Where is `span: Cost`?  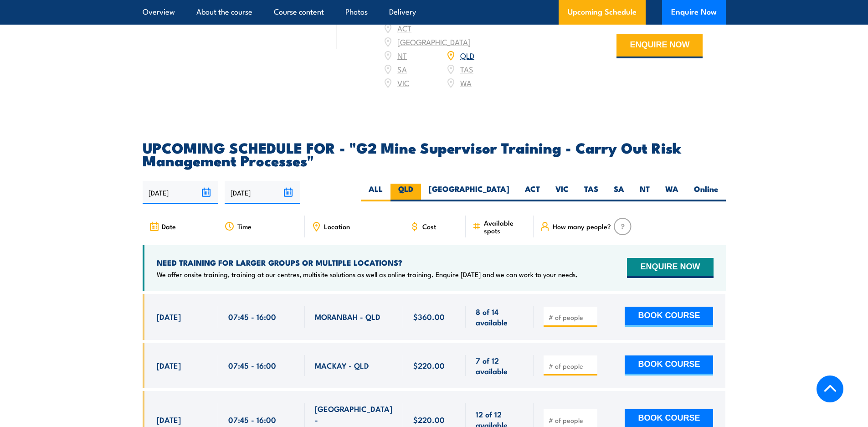
span: Cost is located at coordinates (429, 226).